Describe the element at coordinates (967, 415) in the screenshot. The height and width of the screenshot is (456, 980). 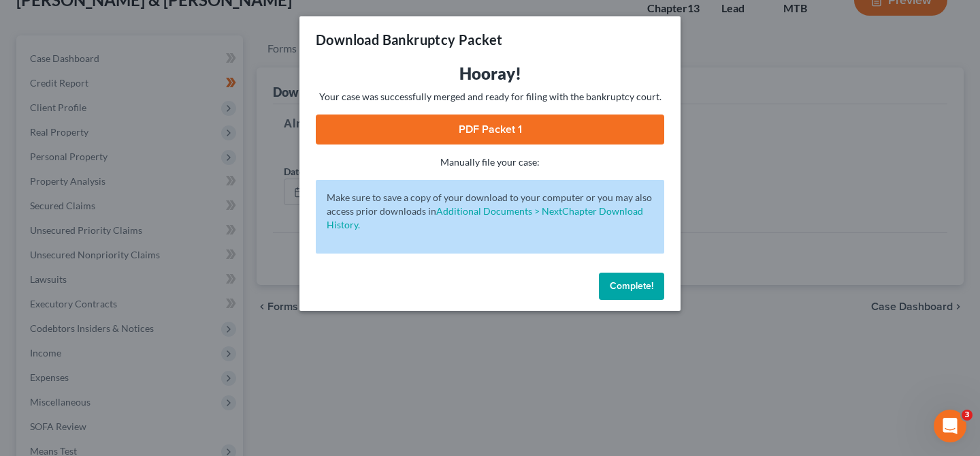
I see `span: 3` at that location.